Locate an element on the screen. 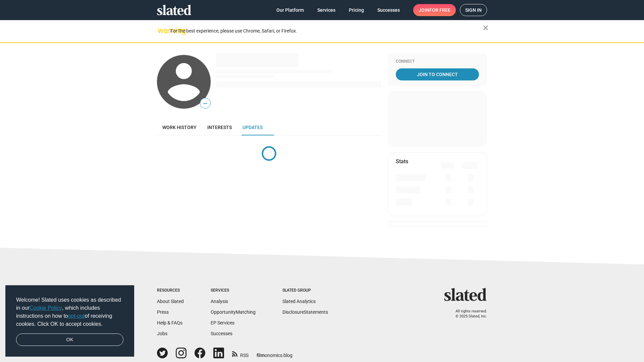 Image resolution: width=644 pixels, height=362 pixels. a: Analysis is located at coordinates (219, 301).